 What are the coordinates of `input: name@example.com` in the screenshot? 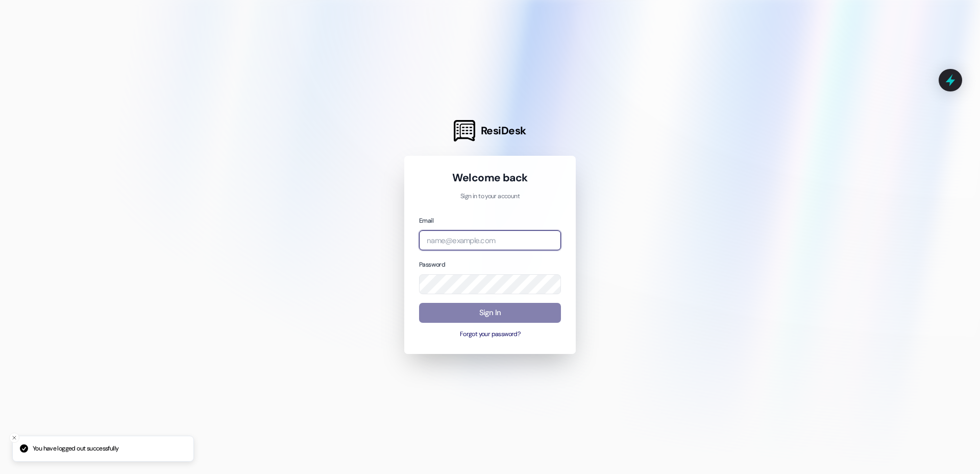 It's located at (490, 240).